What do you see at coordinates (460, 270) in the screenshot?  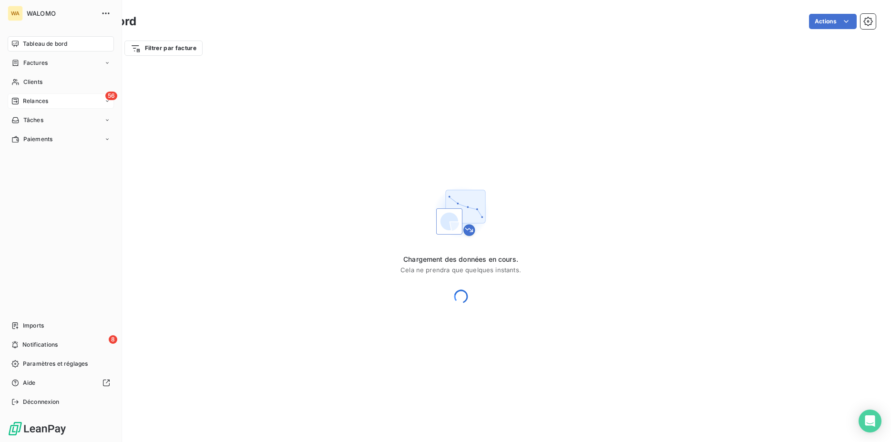 I see `span: Cela ne prendra que quelques instants.` at bounding box center [460, 270].